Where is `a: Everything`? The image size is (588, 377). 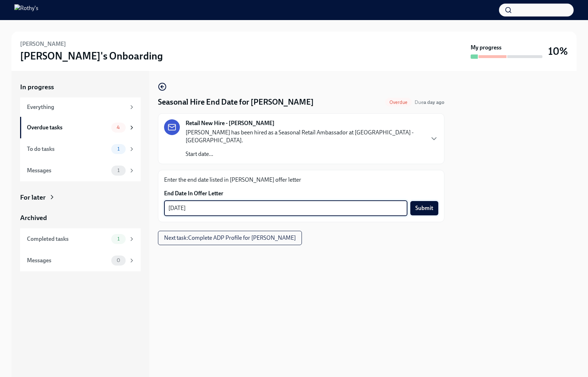
a: Everything is located at coordinates (81, 107).